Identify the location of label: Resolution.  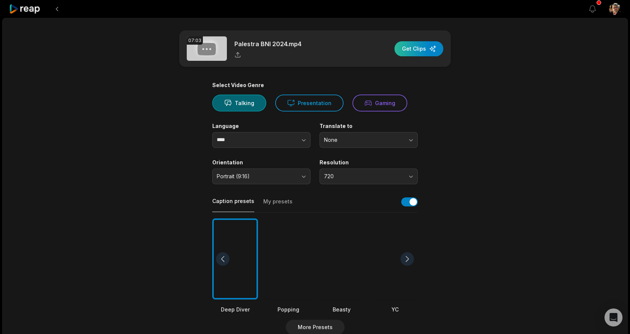
(368, 162).